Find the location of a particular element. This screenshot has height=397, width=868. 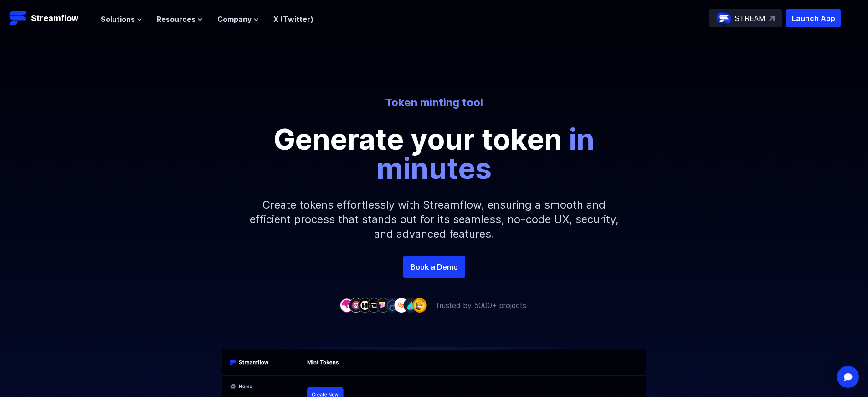

img: company-2 is located at coordinates (356, 305).